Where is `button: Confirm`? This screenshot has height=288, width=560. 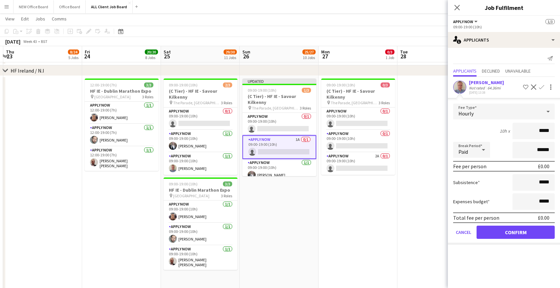
button: Confirm is located at coordinates (515, 232).